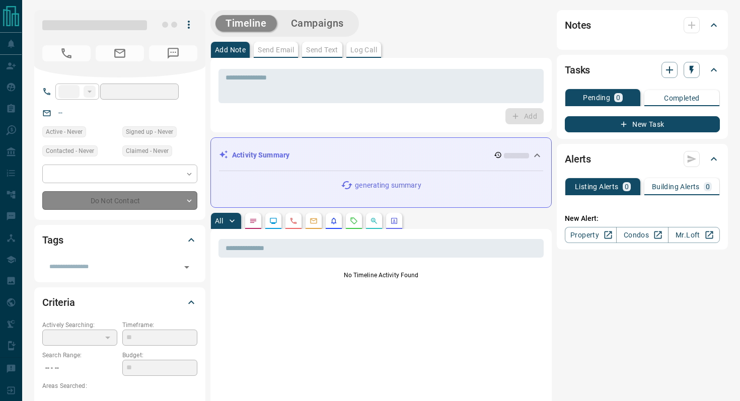  I want to click on h2: Alerts, so click(578, 159).